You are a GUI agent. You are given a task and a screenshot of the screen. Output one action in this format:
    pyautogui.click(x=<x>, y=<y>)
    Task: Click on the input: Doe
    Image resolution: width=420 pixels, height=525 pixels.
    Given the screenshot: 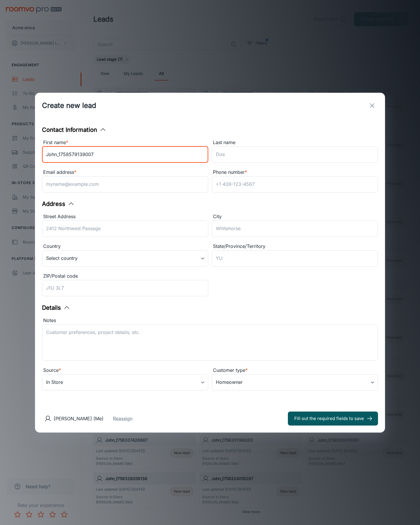 What is the action you would take?
    pyautogui.click(x=295, y=155)
    